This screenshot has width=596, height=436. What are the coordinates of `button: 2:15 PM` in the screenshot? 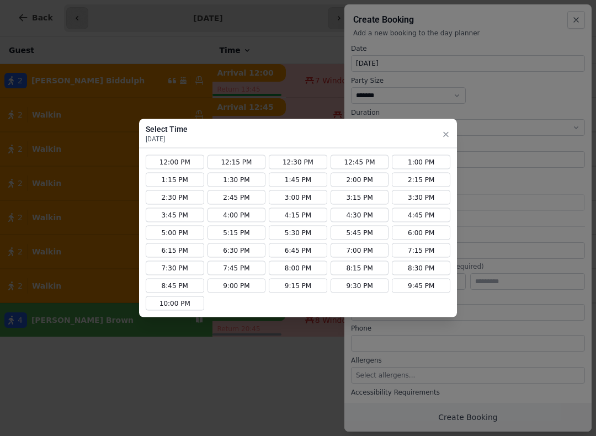 It's located at (421, 180).